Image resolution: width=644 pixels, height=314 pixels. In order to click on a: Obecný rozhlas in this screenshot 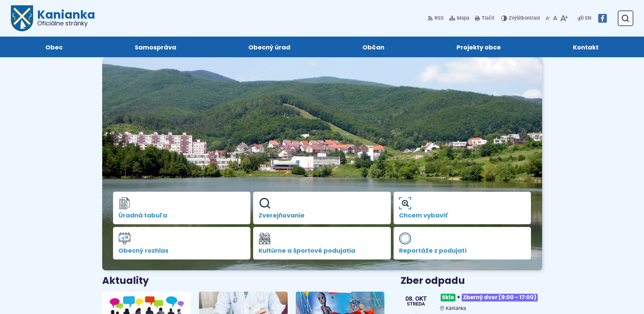, I will do `click(182, 243)`.